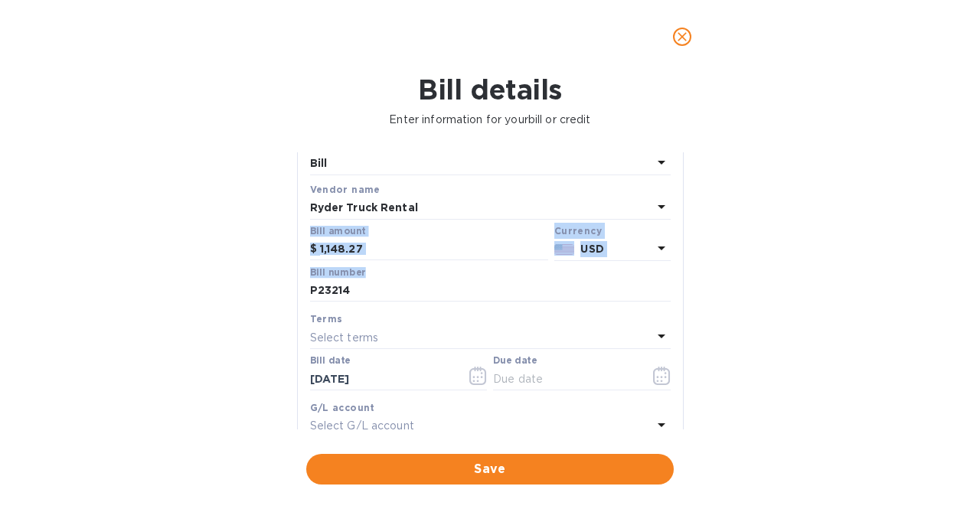 This screenshot has height=509, width=980. I want to click on input: Select date, so click(382, 379).